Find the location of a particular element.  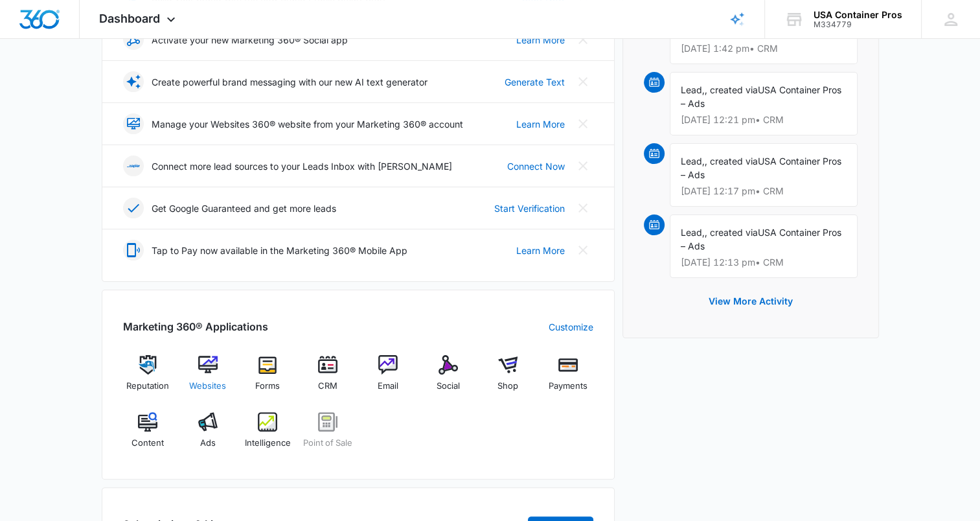

p: Manage your Websites 360® website from your Marketing 360® account is located at coordinates (307, 124).